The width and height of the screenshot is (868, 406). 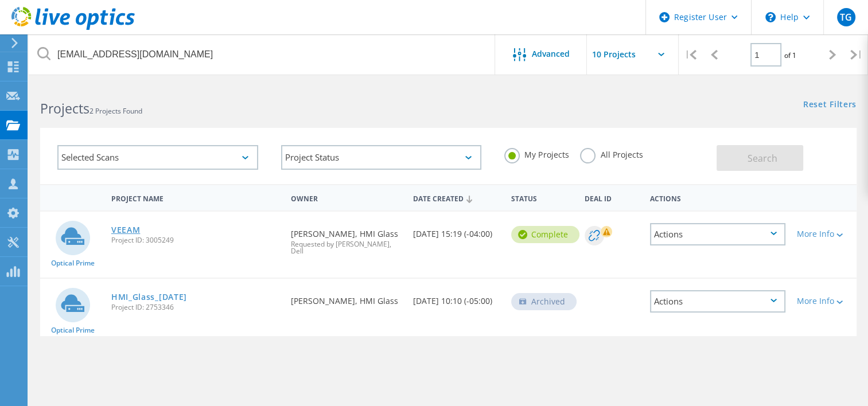 I want to click on span: Project ID: 2753346, so click(x=195, y=307).